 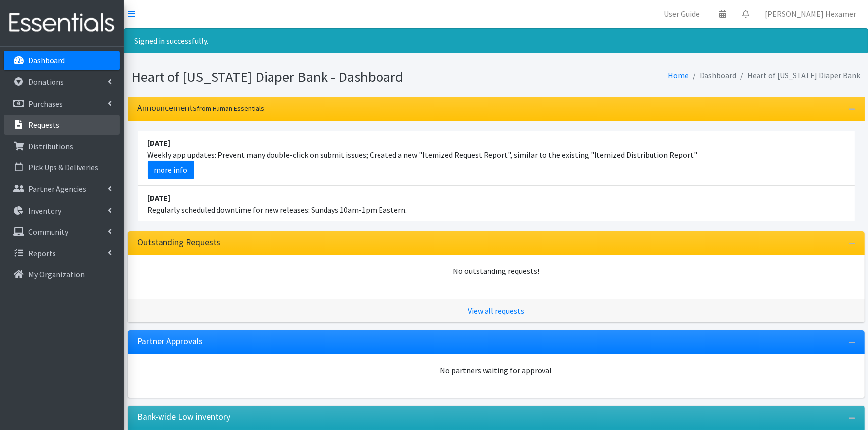 What do you see at coordinates (62, 232) in the screenshot?
I see `a: Community` at bounding box center [62, 232].